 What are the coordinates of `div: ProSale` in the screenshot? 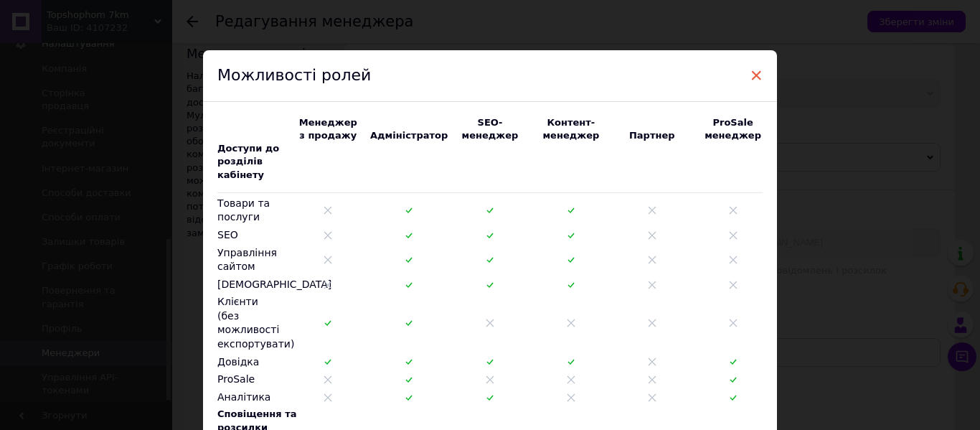 It's located at (247, 380).